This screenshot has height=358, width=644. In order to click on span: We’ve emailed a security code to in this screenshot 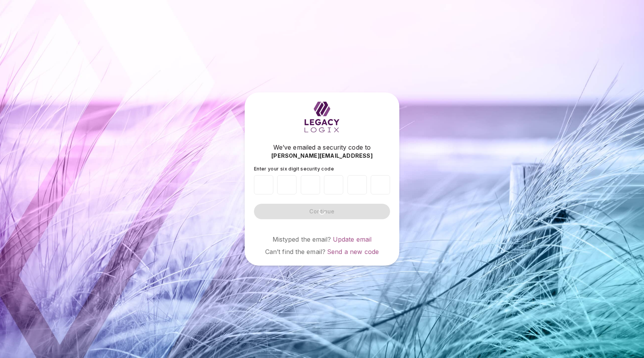, I will do `click(322, 147)`.